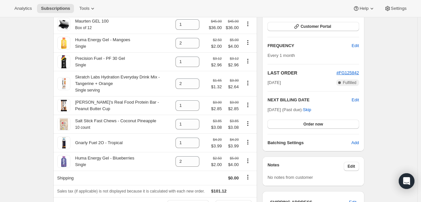 This screenshot has width=421, height=202. I want to click on span: Customer Portal, so click(315, 27).